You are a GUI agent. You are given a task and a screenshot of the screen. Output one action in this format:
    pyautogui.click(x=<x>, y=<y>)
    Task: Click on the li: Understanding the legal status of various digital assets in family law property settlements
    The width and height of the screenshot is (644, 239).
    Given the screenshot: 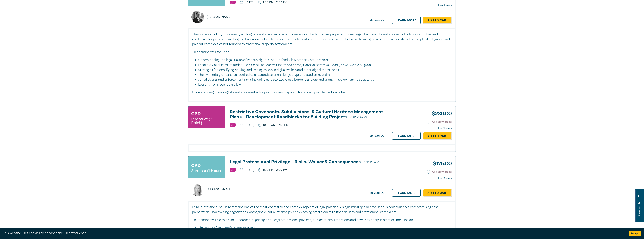 What is the action you would take?
    pyautogui.click(x=323, y=60)
    